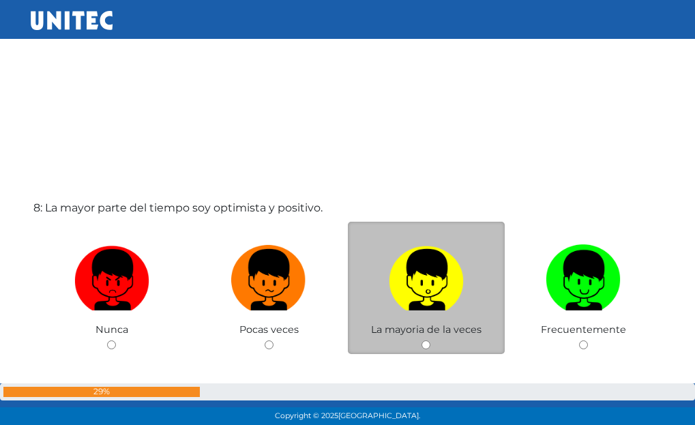 This screenshot has height=425, width=695. What do you see at coordinates (269, 329) in the screenshot?
I see `span: Pocas veces` at bounding box center [269, 329].